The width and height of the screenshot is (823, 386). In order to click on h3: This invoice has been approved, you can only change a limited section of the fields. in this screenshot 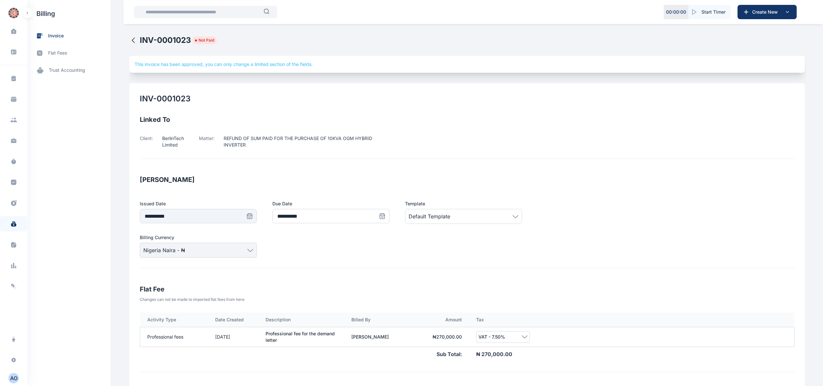, I will do `click(467, 64)`.